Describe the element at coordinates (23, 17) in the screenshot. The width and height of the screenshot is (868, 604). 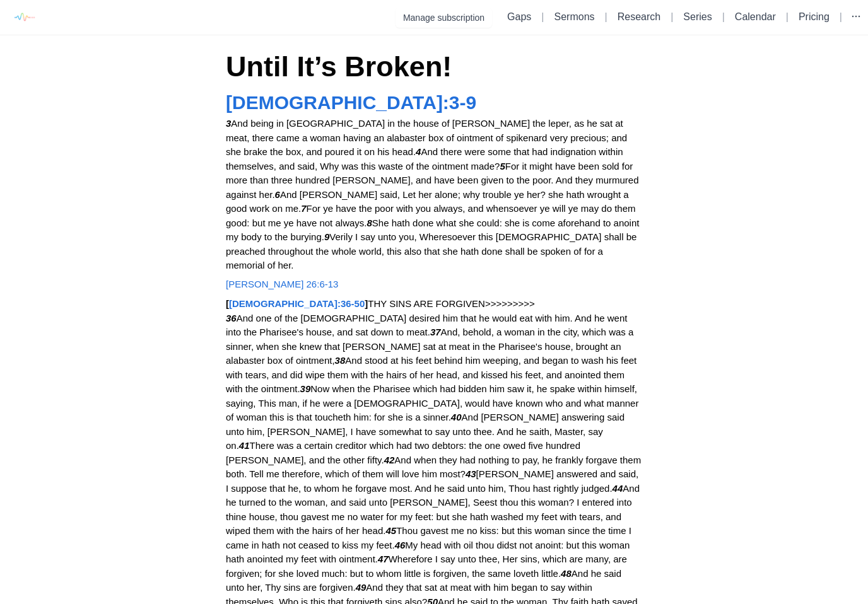
I see `img: logo` at that location.